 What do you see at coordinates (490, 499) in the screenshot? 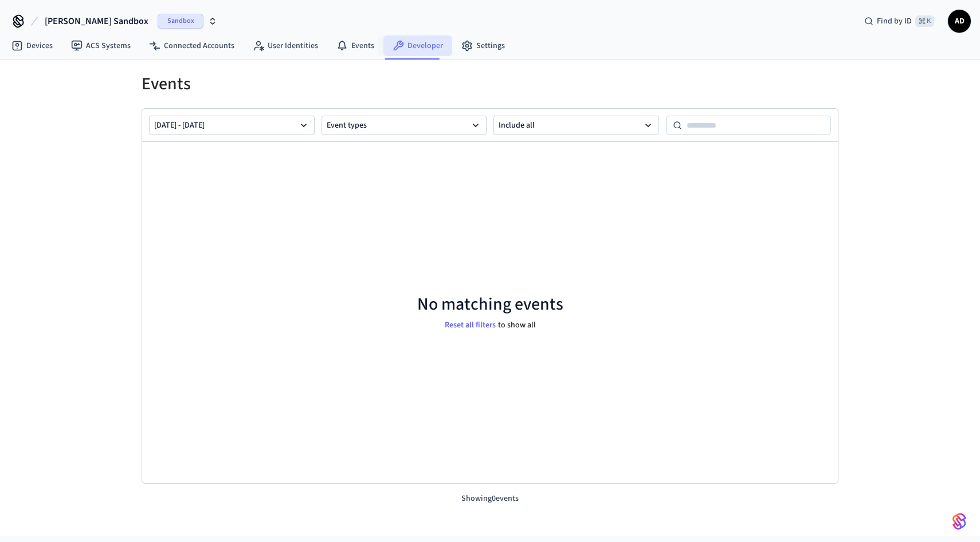
I see `p: Showing 0 events` at bounding box center [490, 499].